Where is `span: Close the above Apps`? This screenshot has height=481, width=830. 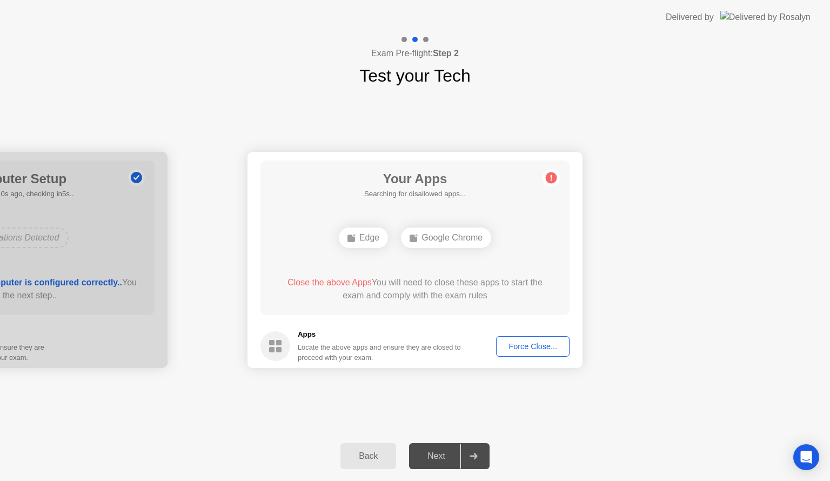 span: Close the above Apps is located at coordinates (330, 282).